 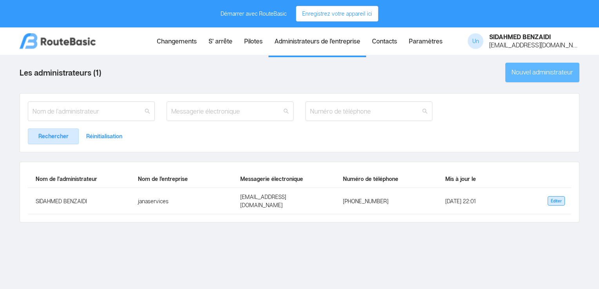 I want to click on div: SIDAHMED BENZAIDI, so click(x=534, y=37).